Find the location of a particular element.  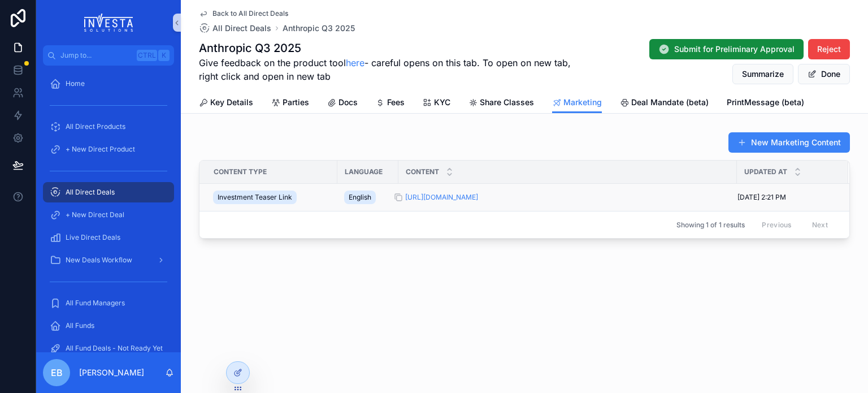

span: + New Direct Deal is located at coordinates (95, 215).